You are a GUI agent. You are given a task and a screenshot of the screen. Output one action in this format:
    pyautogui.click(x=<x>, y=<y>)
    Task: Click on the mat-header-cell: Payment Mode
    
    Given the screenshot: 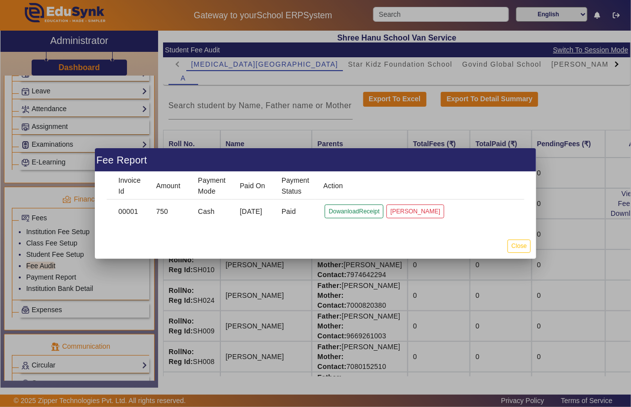 What is the action you would take?
    pyautogui.click(x=211, y=186)
    